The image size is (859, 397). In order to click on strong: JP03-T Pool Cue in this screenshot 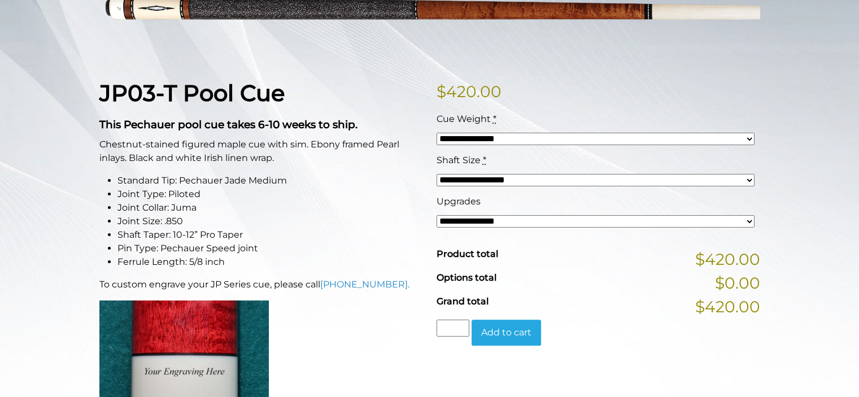, I will do `click(192, 93)`.